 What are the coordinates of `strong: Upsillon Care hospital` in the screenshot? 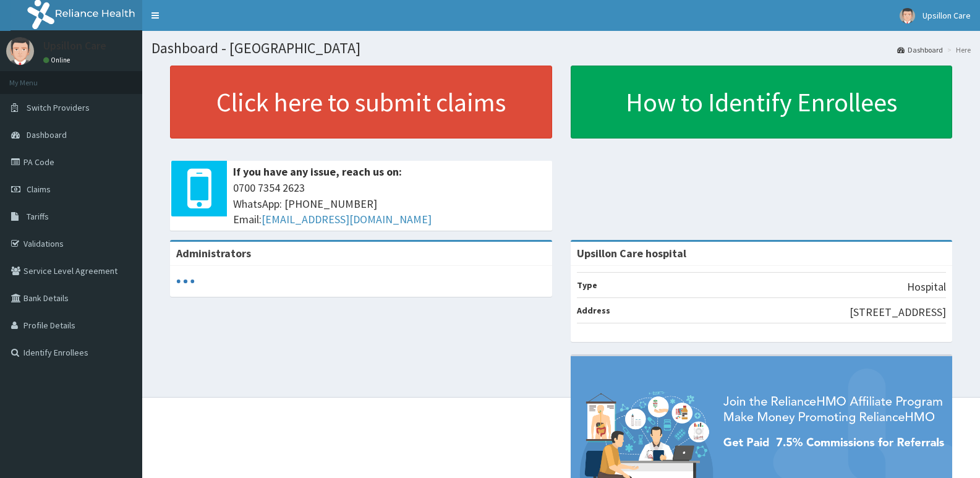 It's located at (631, 253).